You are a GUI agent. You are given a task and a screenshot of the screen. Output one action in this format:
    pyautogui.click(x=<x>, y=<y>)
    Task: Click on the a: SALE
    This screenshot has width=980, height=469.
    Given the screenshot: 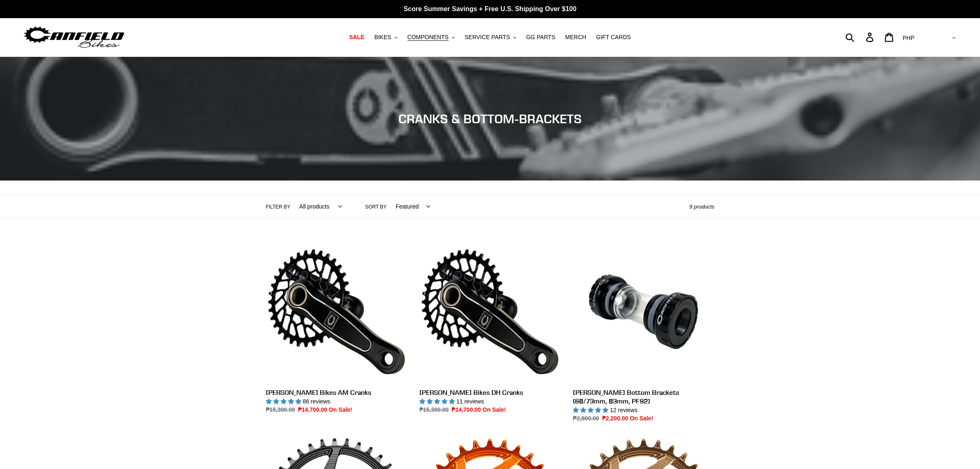 What is the action you would take?
    pyautogui.click(x=357, y=37)
    